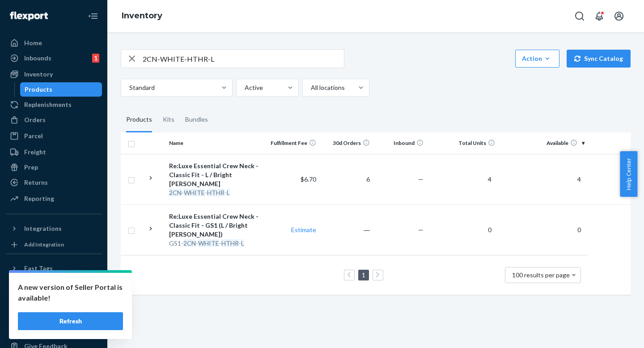 The width and height of the screenshot is (644, 348). I want to click on button: Close Navigation, so click(93, 16).